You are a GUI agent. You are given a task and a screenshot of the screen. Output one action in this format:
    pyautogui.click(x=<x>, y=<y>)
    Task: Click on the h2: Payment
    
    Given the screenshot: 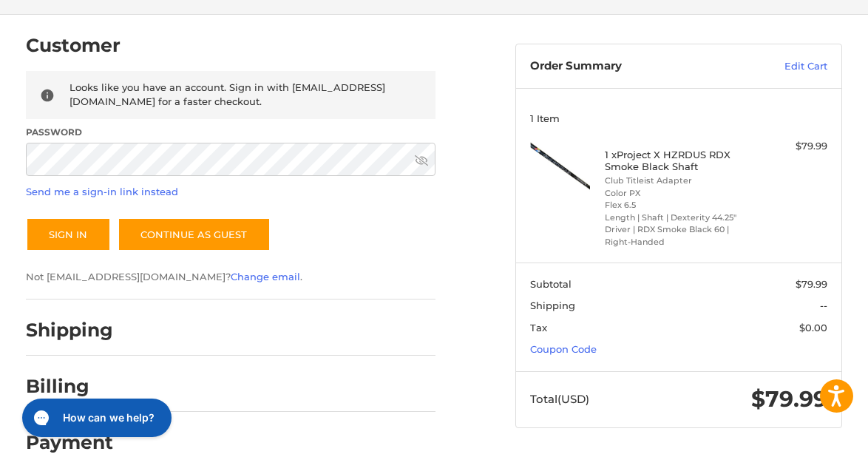 What is the action you would take?
    pyautogui.click(x=69, y=442)
    